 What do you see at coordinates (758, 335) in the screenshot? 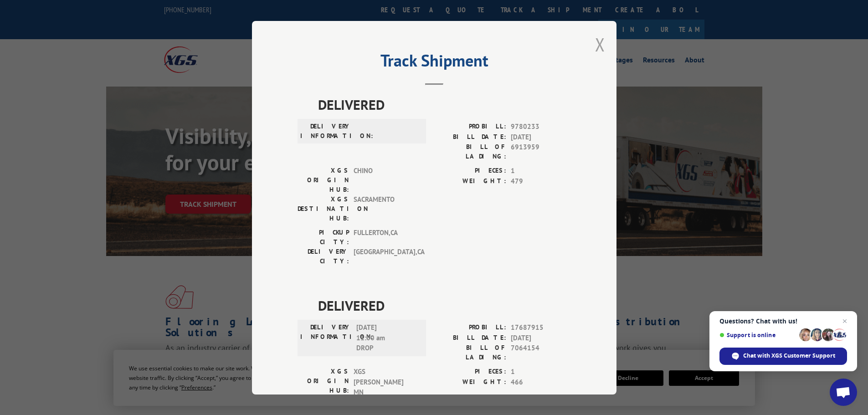
I see `span: Support is online` at bounding box center [758, 335].